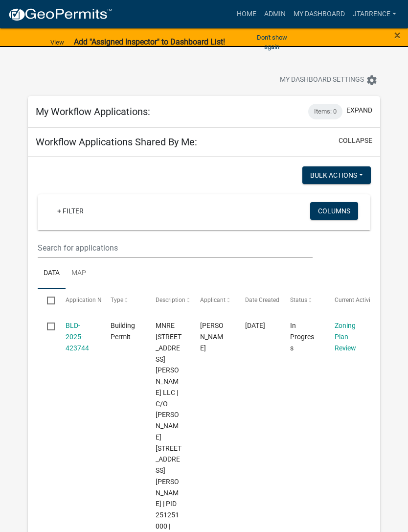 This screenshot has width=408, height=532. What do you see at coordinates (348, 301) in the screenshot?
I see `datatable-header-cell: Current Activity` at bounding box center [348, 301].